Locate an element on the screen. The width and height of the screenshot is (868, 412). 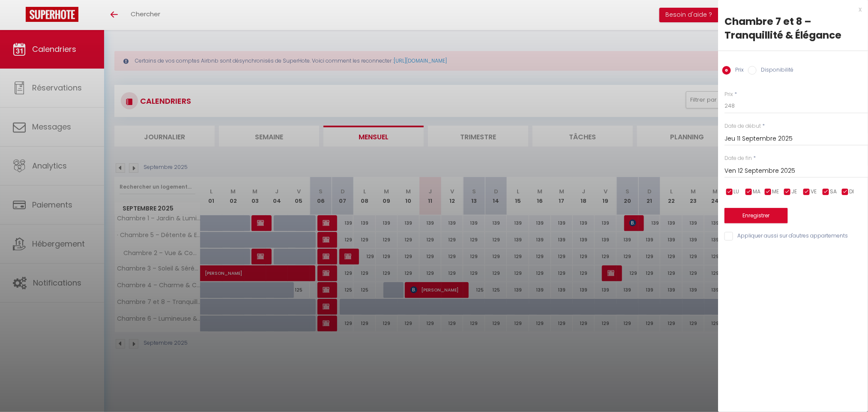
span: SA is located at coordinates (834, 192).